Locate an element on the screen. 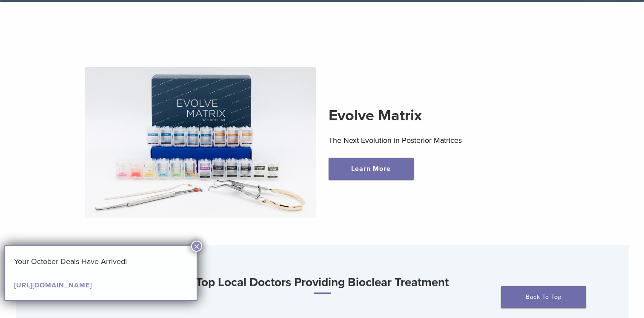  p: Your October Deals Have Arrived! is located at coordinates (101, 262).